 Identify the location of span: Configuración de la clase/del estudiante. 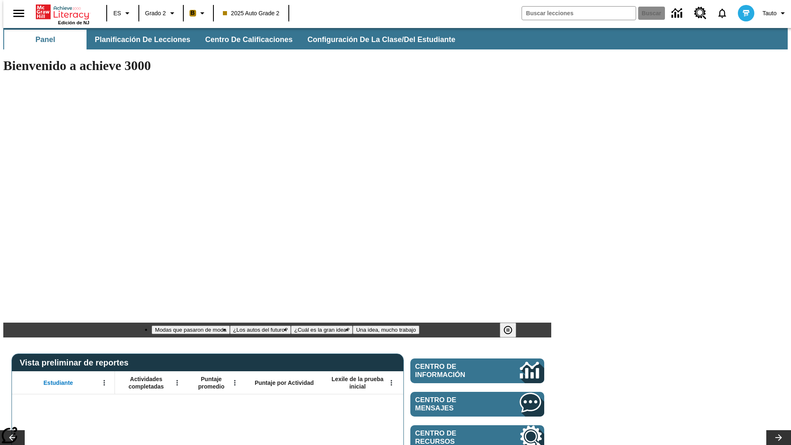
(381, 40).